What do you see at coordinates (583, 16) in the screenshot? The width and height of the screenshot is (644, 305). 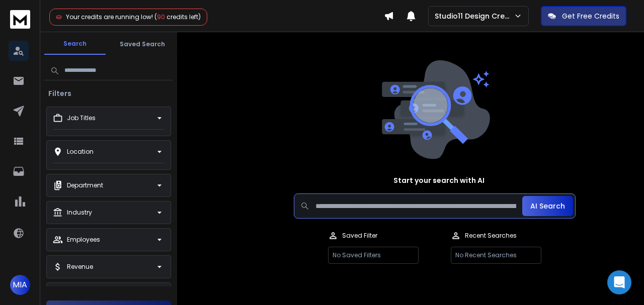 I see `button: Get Free Credits` at bounding box center [583, 16].